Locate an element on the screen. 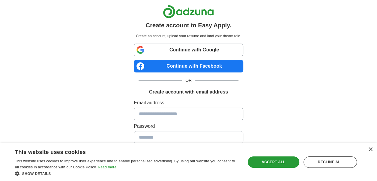 This screenshot has width=377, height=181. p: Create an account, upload your resume and land your dream role. is located at coordinates (189, 36).